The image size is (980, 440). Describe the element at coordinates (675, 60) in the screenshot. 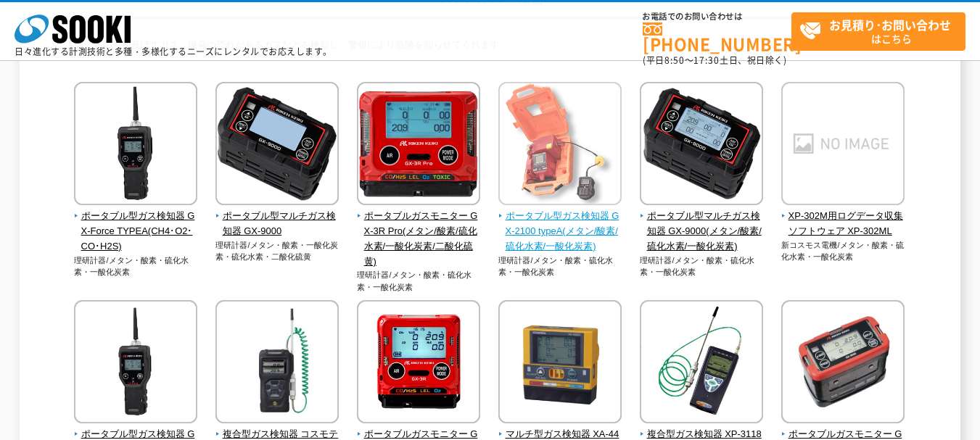

I see `span: 8:50` at that location.